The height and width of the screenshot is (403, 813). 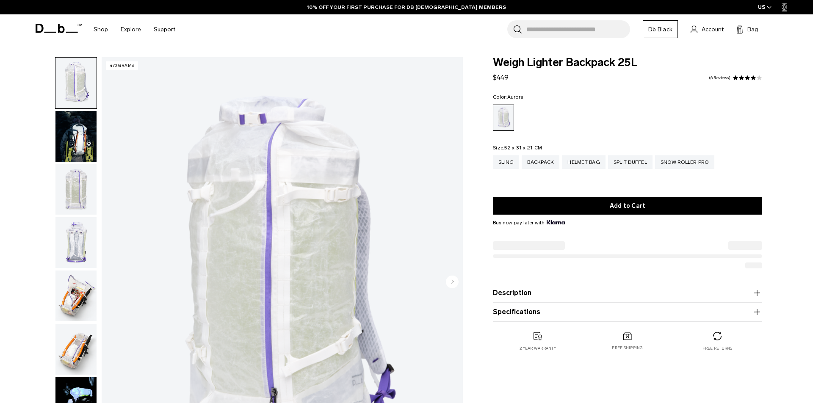 I want to click on button: Next slide, so click(x=452, y=282).